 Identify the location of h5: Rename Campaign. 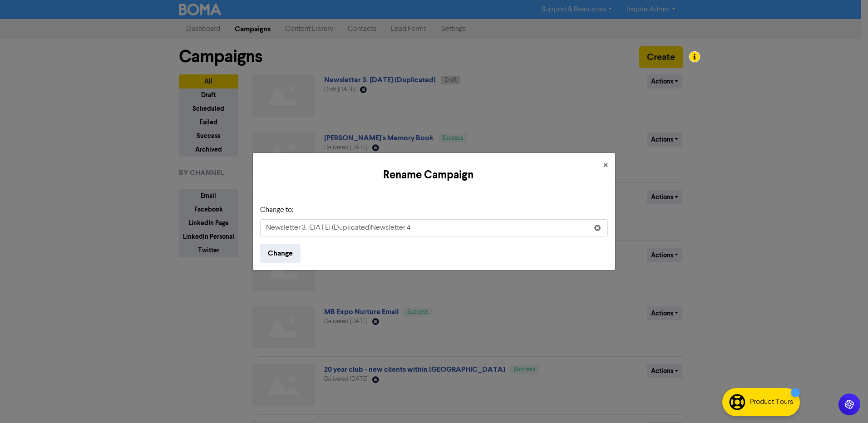
(428, 175).